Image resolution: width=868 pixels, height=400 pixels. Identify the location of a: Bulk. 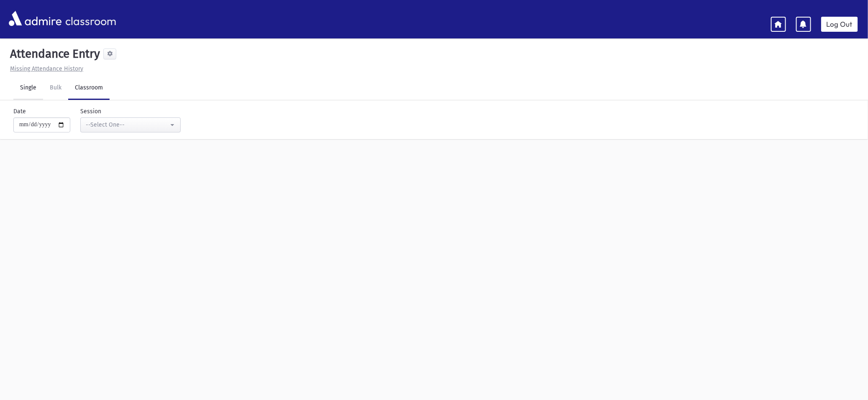
(56, 88).